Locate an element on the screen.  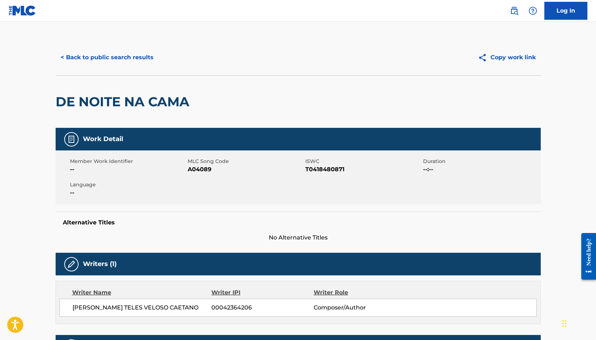
span: No Alternative Titles is located at coordinates (298, 238).